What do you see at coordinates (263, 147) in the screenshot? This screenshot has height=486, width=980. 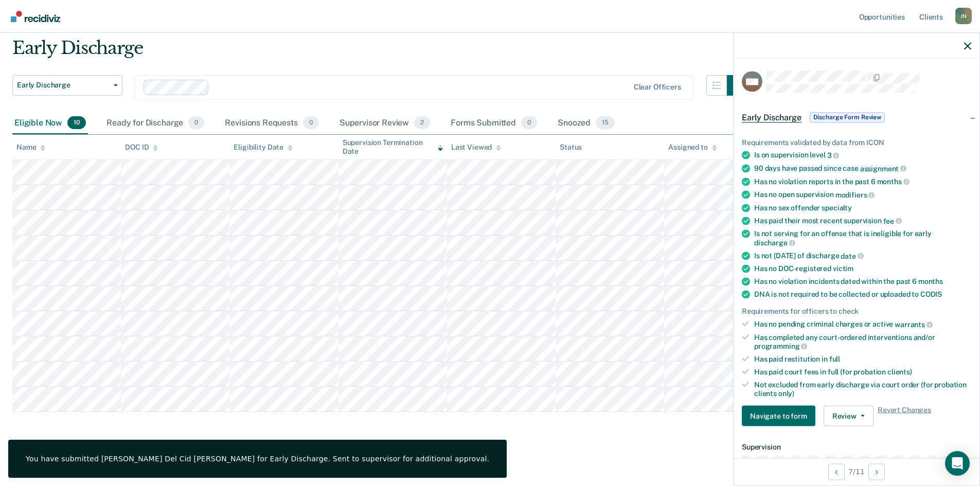 I see `div: Eligibility Date` at bounding box center [263, 147].